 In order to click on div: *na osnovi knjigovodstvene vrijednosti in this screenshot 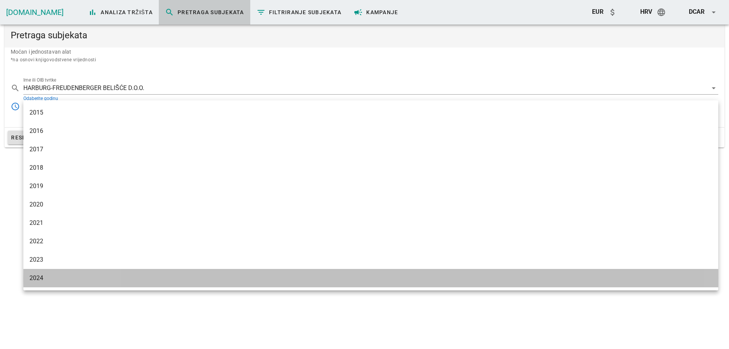, I will do `click(364, 60)`.